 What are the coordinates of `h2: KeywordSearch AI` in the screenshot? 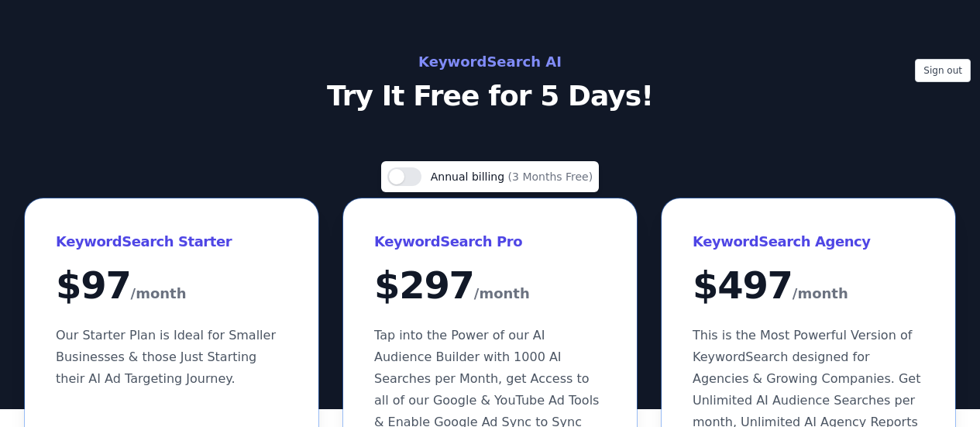 It's located at (491, 62).